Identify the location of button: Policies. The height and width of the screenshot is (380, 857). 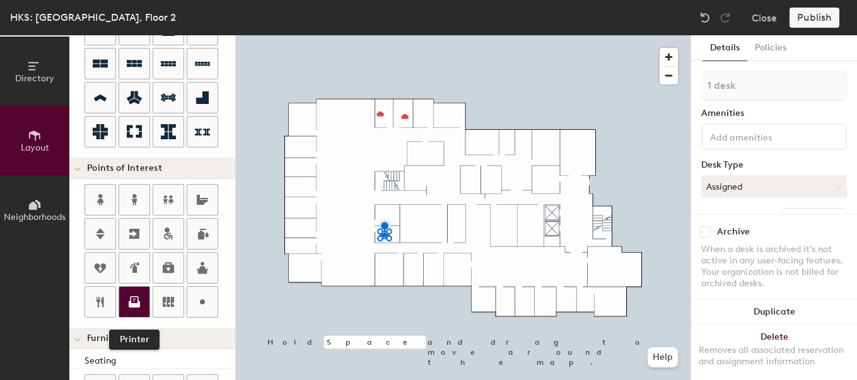
(770, 48).